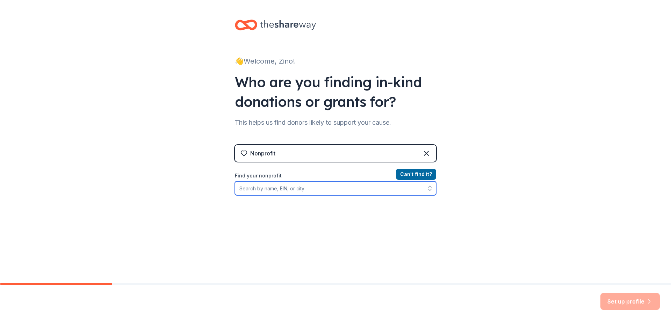  I want to click on button: Can't find it?, so click(416, 174).